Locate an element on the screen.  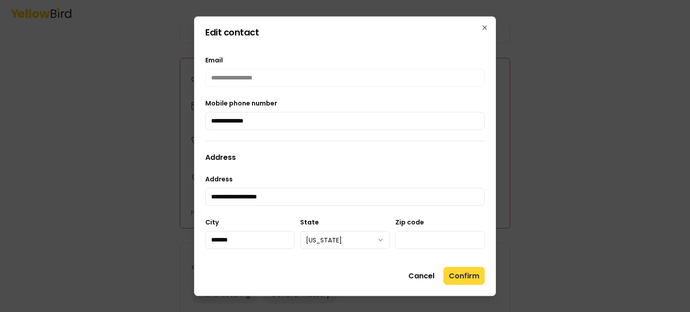
label: Address is located at coordinates (219, 179).